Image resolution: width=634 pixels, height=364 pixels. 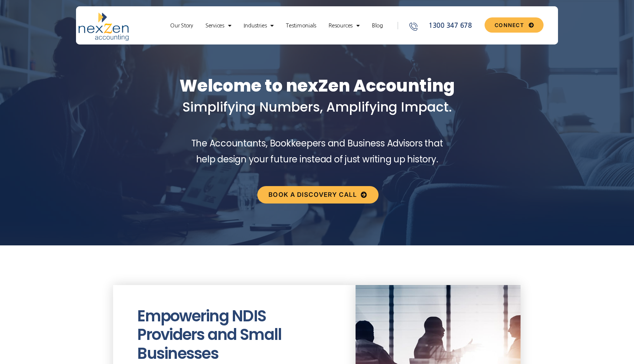 What do you see at coordinates (449, 26) in the screenshot?
I see `span: 1300 347 678` at bounding box center [449, 26].